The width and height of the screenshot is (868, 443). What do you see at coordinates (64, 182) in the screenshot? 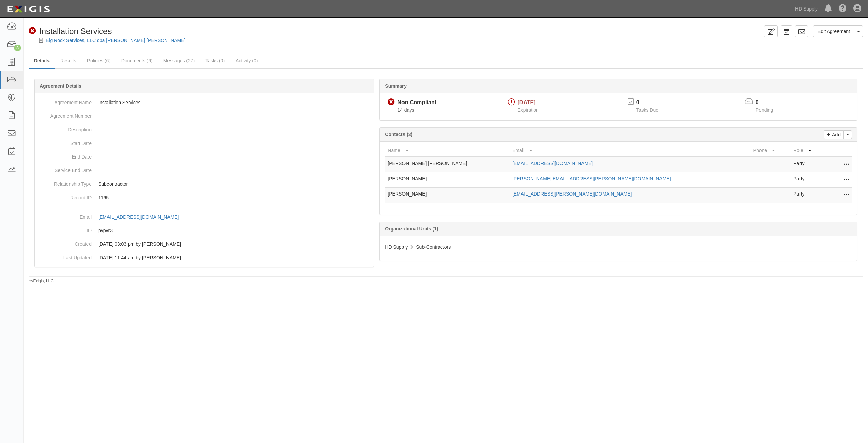
I see `dt: Relationship Type` at bounding box center [64, 182].